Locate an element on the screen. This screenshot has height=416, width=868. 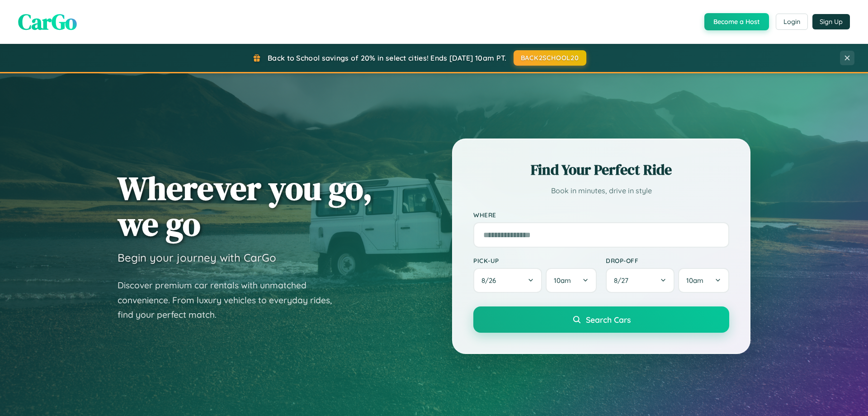
h1: Wherever you go, we go is located at coordinates (245, 206).